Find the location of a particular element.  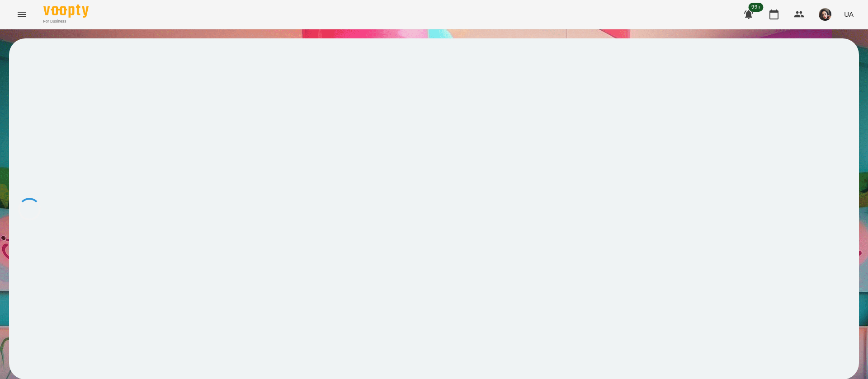

button: Menu is located at coordinates (22, 14).